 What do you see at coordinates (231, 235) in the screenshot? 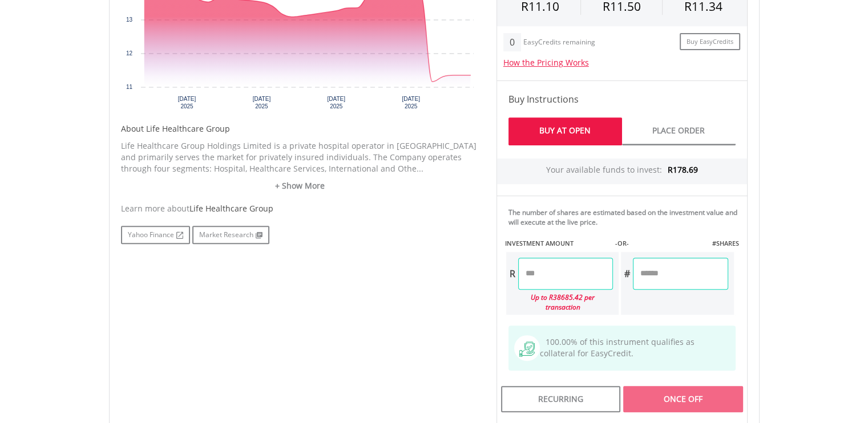
I see `a: Market Research` at bounding box center [231, 235].